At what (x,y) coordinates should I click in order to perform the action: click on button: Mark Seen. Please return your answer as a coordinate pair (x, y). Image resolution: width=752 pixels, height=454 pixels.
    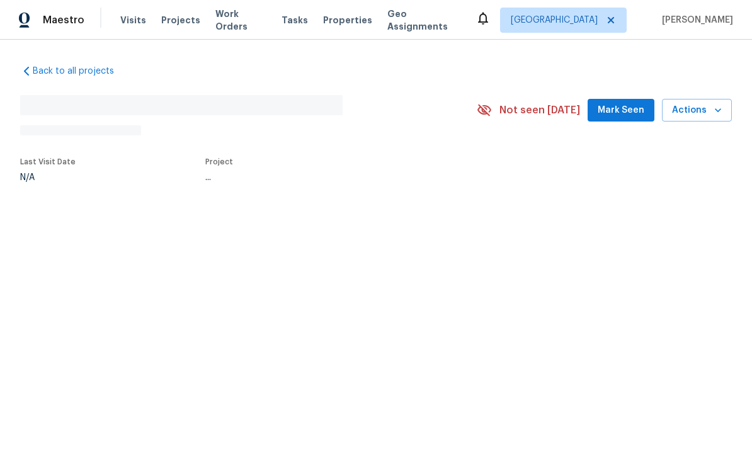
    Looking at the image, I should click on (621, 110).